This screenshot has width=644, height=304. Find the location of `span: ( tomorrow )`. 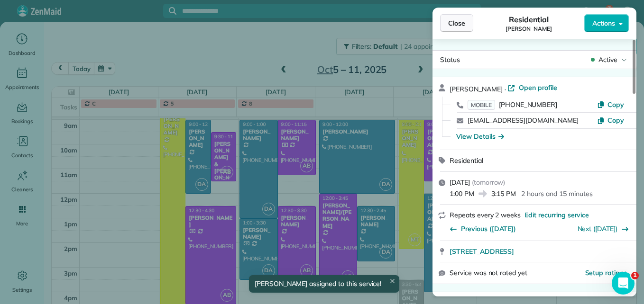

span: ( tomorrow ) is located at coordinates (488, 182).